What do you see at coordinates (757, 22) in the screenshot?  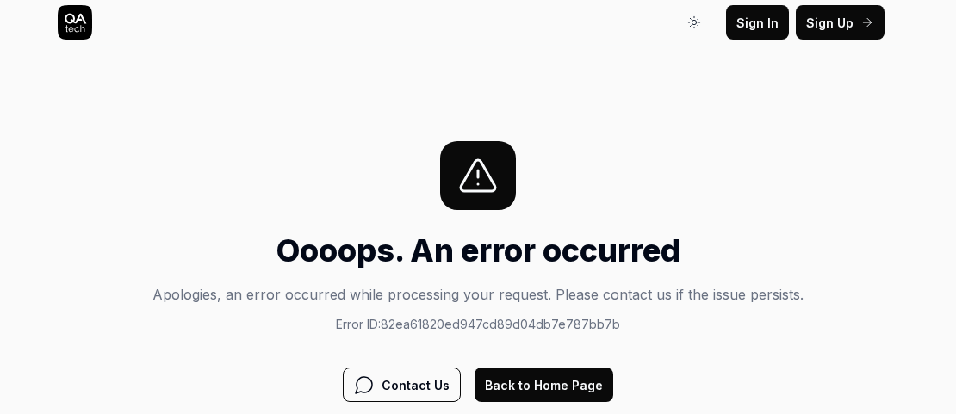 I see `button: Sign In` at bounding box center [757, 22].